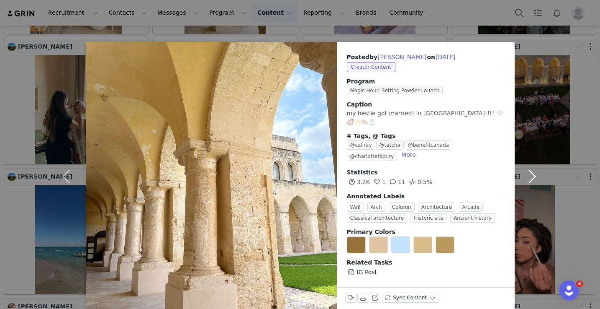  Describe the element at coordinates (398, 57) in the screenshot. I see `span: by` at that location.